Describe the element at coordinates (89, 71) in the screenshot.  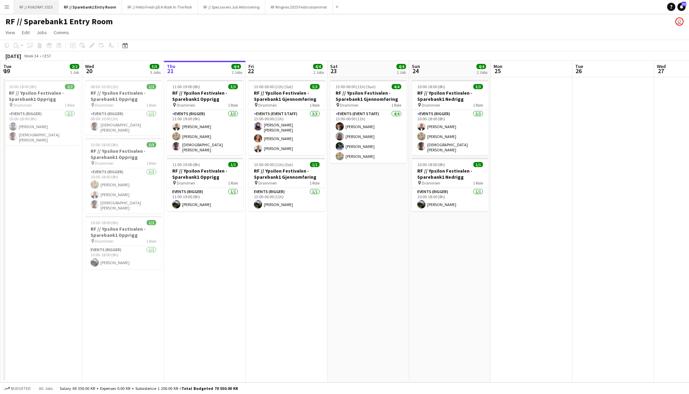
I see `span: 20` at that location.